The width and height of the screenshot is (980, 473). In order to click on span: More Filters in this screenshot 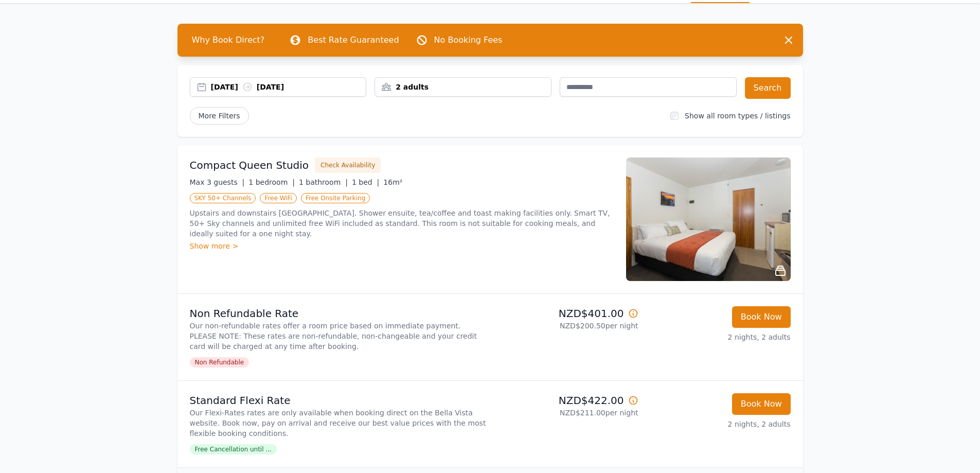, I will do `click(219, 116)`.